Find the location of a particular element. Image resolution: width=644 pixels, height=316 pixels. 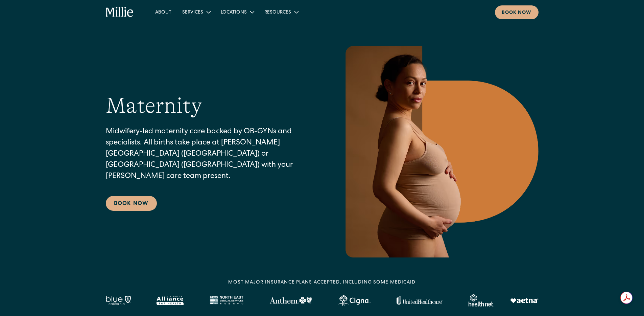

img: Anthem Logo is located at coordinates (290, 301).